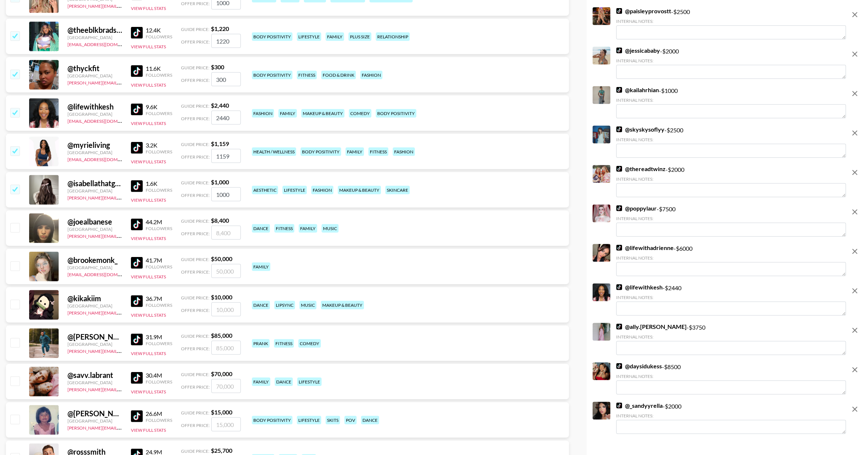 The height and width of the screenshot is (455, 868). I want to click on div: - $ 6000, so click(731, 260).